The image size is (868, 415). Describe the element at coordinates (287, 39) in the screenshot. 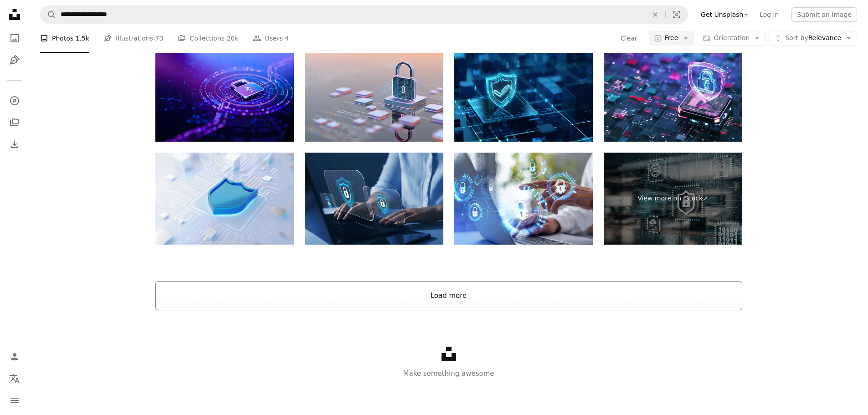

I see `span: 4` at that location.